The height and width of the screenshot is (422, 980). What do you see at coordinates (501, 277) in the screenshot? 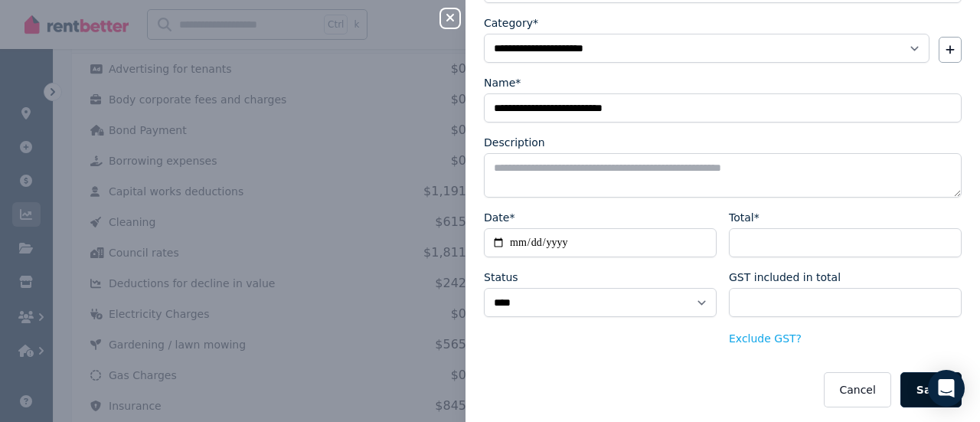
I see `label: Status` at bounding box center [501, 277].